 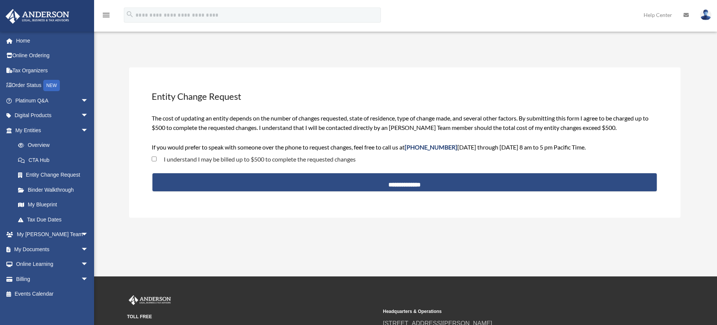 What do you see at coordinates (55, 160) in the screenshot?
I see `a: CTA Hub` at bounding box center [55, 160].